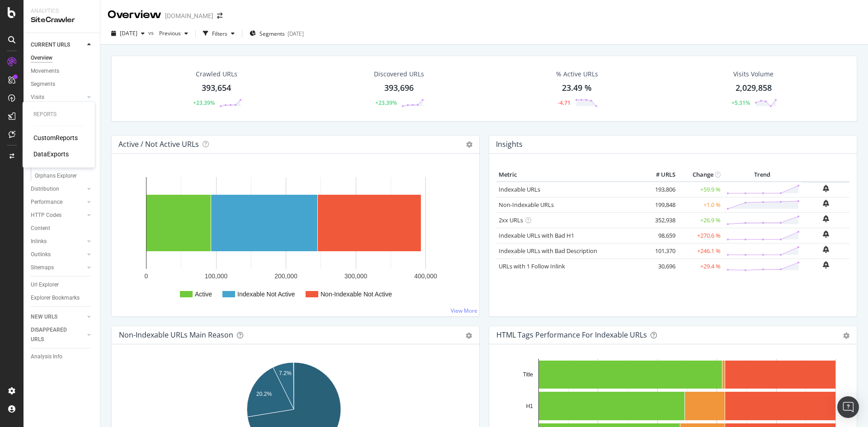 The width and height of the screenshot is (868, 427). I want to click on th: Trend, so click(762, 175).